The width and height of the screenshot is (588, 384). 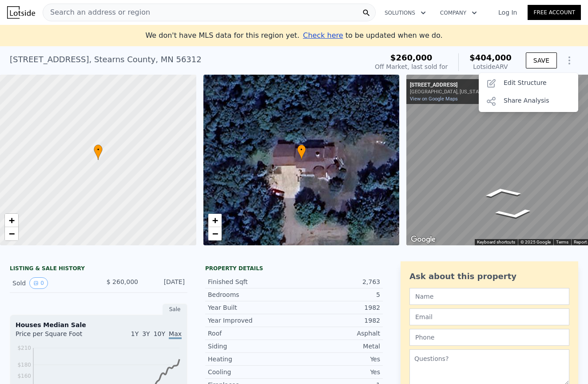 I want to click on span: © 2025 Google, so click(x=536, y=242).